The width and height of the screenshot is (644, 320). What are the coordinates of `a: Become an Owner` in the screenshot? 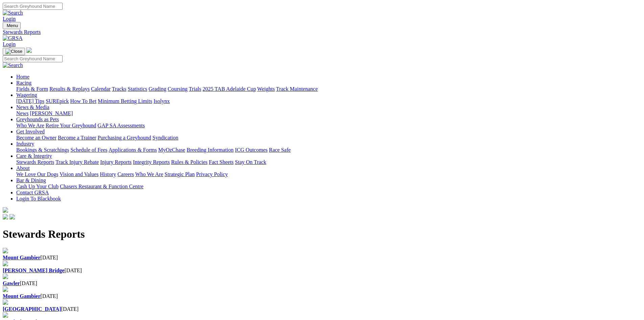 It's located at (36, 138).